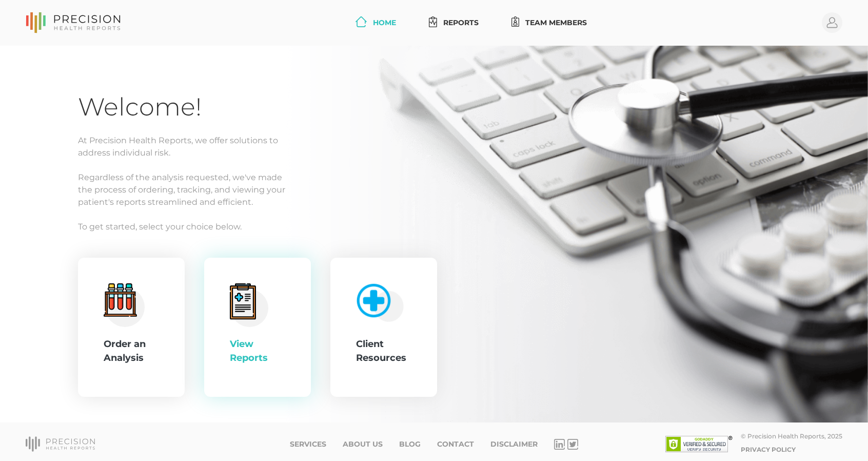 This screenshot has height=461, width=868. What do you see at coordinates (768, 449) in the screenshot?
I see `a: Privacy Policy` at bounding box center [768, 449].